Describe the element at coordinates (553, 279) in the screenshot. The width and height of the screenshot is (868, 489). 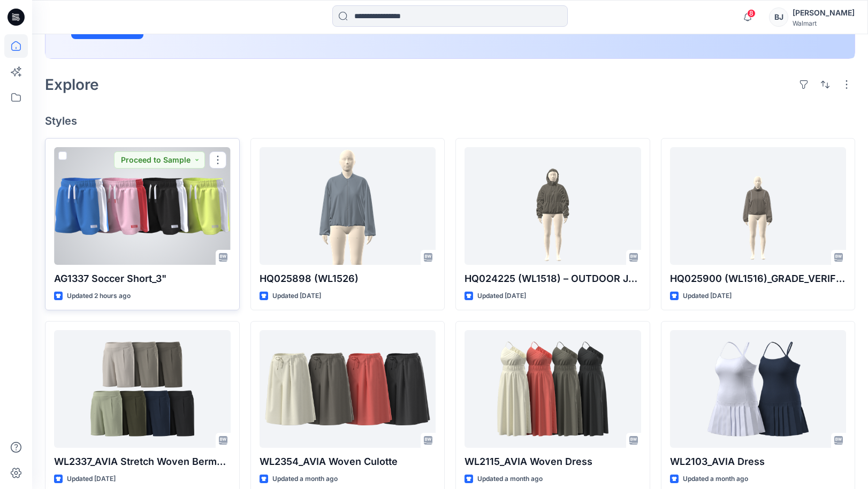
I see `p: HQ024225 (WL1518) – OUTDOOR JACKET_GRADE VERIFICATION` at that location.